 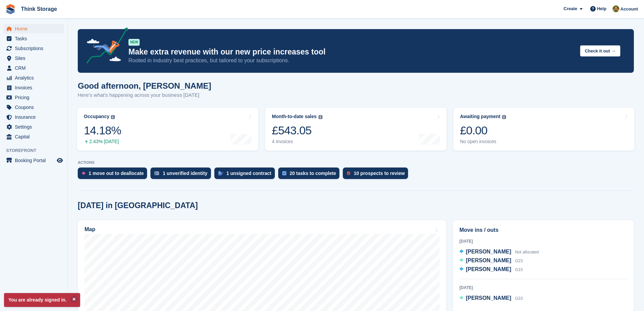 I want to click on span: G15, so click(x=519, y=270).